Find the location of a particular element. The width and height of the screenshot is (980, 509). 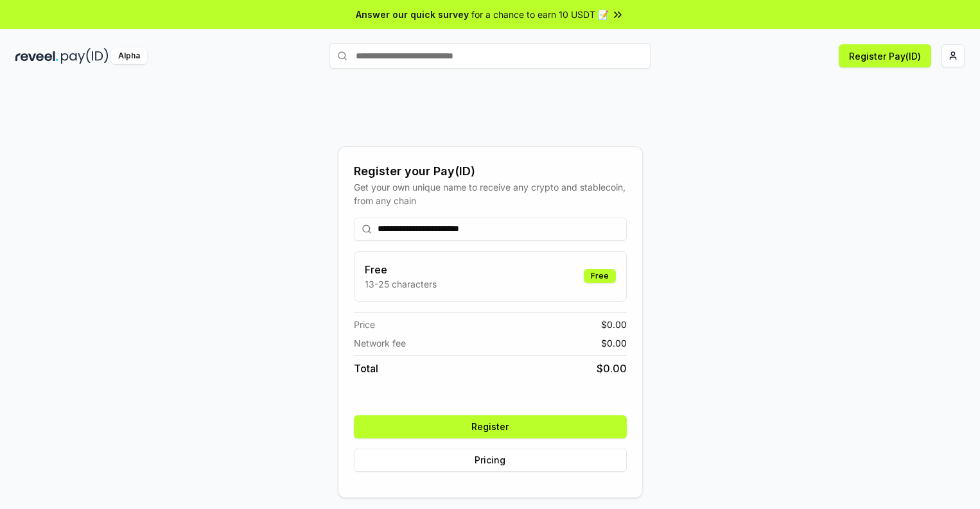

span: Total is located at coordinates (366, 368).